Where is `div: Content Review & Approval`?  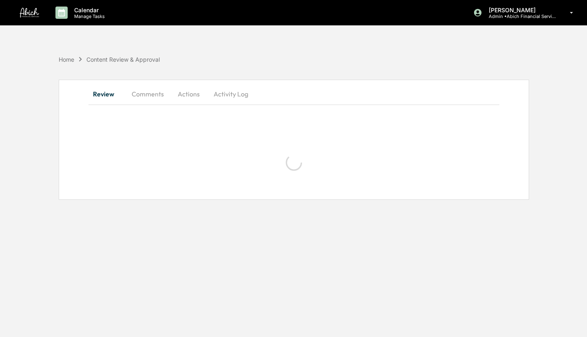
div: Content Review & Approval is located at coordinates (123, 59).